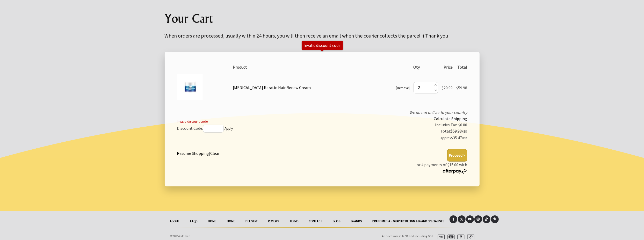 Image resolution: width=644 pixels, height=240 pixels. Describe the element at coordinates (356, 221) in the screenshot. I see `a: Brands` at that location.